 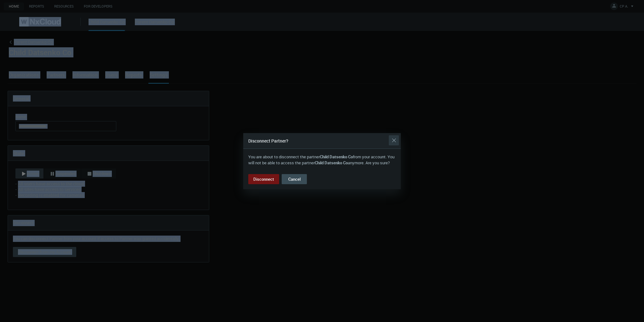 What do you see at coordinates (268, 141) in the screenshot?
I see `span: Disconnect Partner?` at bounding box center [268, 141].